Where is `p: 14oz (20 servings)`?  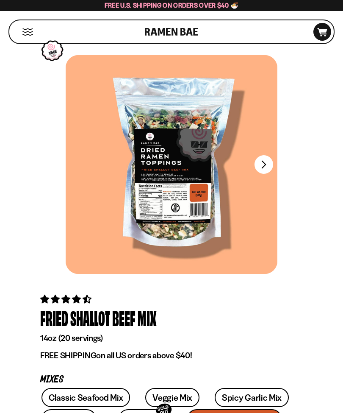 p: 14oz (20 servings) is located at coordinates (172, 338).